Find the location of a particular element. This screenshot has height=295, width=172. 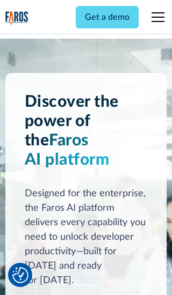

img: Logo of the analytics and reporting company Faros. is located at coordinates (17, 19).